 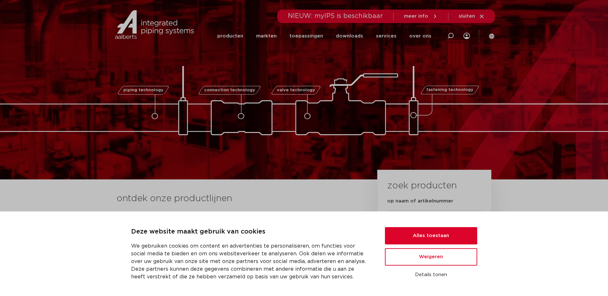 What do you see at coordinates (467, 16) in the screenshot?
I see `span: sluiten` at bounding box center [467, 16].